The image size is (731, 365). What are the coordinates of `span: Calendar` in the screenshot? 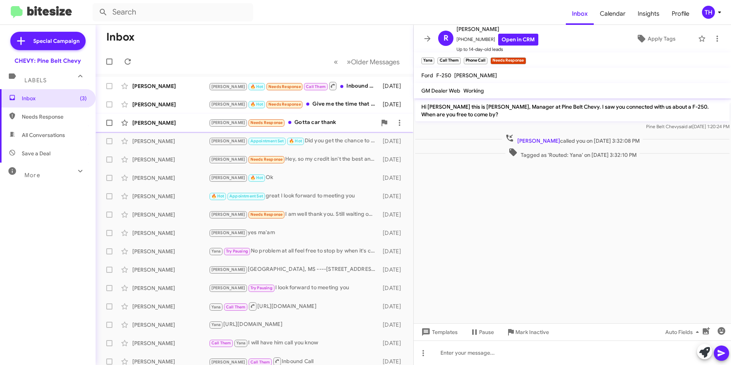 It's located at (612, 14).